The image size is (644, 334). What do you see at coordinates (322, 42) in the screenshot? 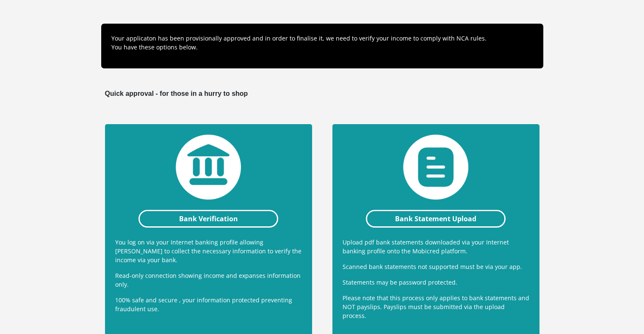
I see `p: Your applicaton has been provisionally approved and in order to finalise it, we need to verify yo...` at bounding box center [322, 42].